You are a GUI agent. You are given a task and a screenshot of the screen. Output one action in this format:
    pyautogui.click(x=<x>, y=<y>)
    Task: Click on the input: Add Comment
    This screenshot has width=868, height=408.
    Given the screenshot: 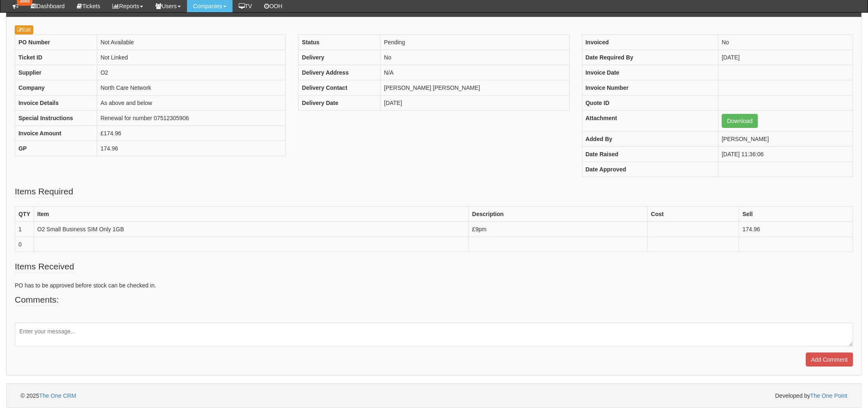 What is the action you would take?
    pyautogui.click(x=829, y=359)
    